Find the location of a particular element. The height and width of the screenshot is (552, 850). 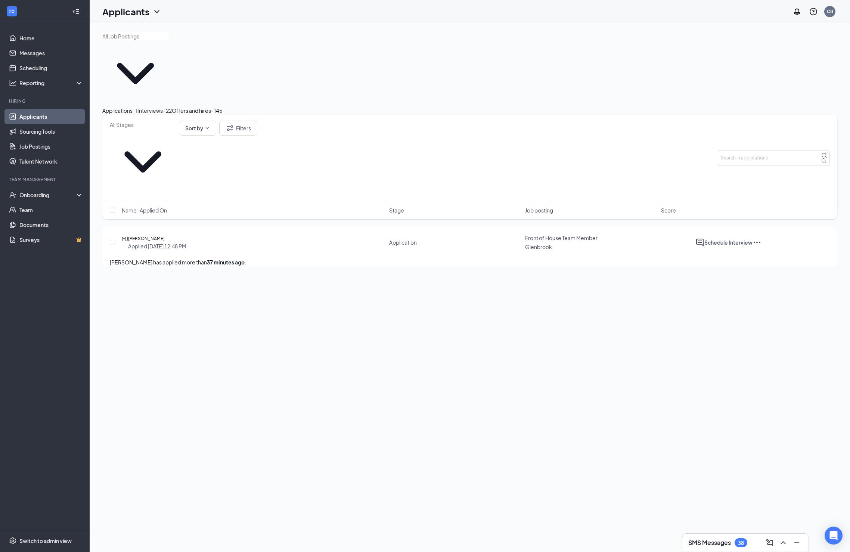

span: Sort by is located at coordinates (194, 128).